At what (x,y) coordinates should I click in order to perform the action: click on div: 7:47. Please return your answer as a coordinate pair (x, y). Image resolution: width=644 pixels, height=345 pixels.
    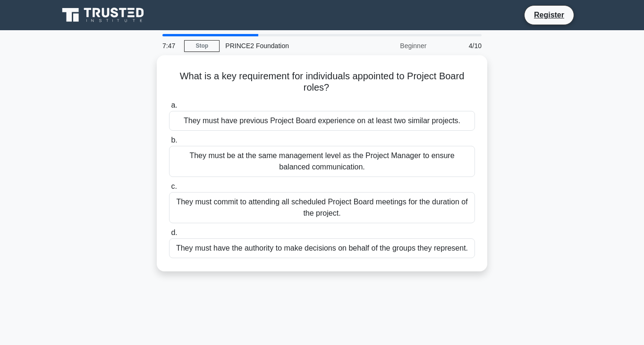
    Looking at the image, I should click on (170, 45).